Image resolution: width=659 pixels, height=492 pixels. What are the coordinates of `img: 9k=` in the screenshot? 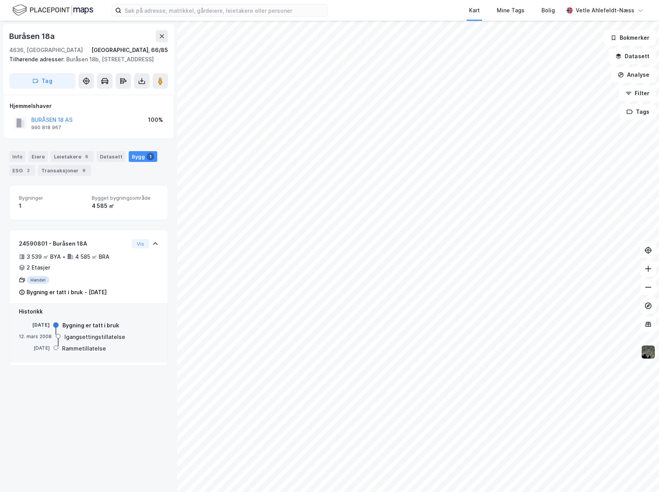 It's located at (648, 352).